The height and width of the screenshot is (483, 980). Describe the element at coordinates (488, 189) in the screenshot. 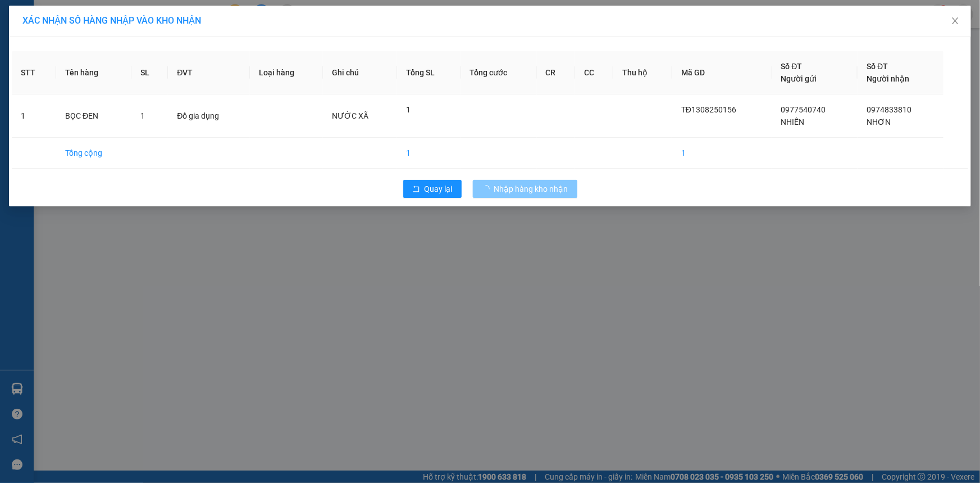

I see `span: loading` at that location.